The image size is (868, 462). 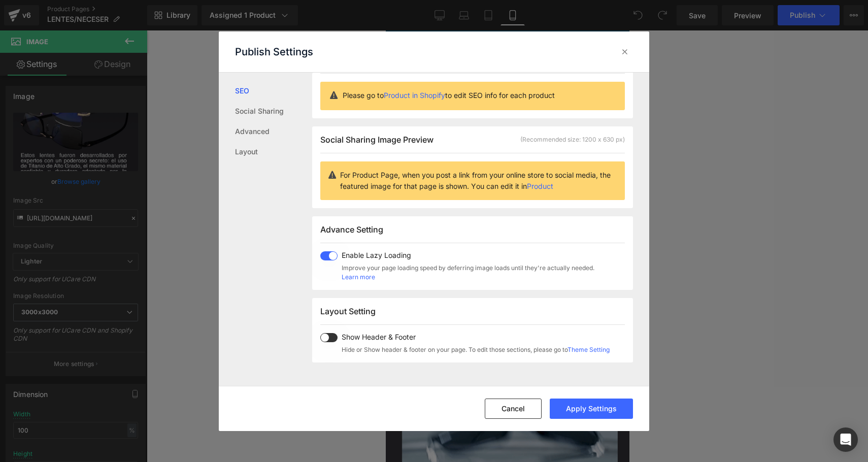 I want to click on span: Show Header & Footer, so click(x=476, y=337).